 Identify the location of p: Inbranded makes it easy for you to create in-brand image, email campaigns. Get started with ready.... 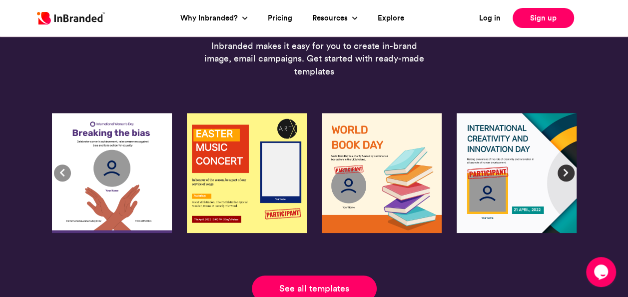
(314, 59).